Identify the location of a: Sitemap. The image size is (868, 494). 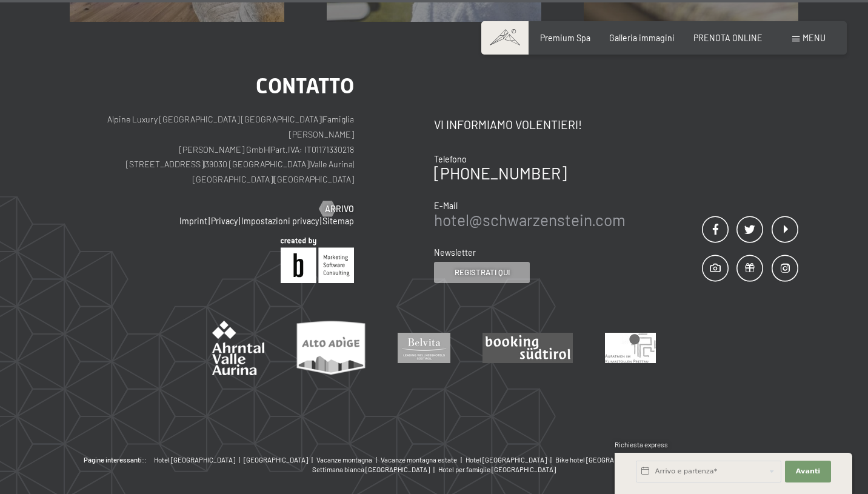
(339, 220).